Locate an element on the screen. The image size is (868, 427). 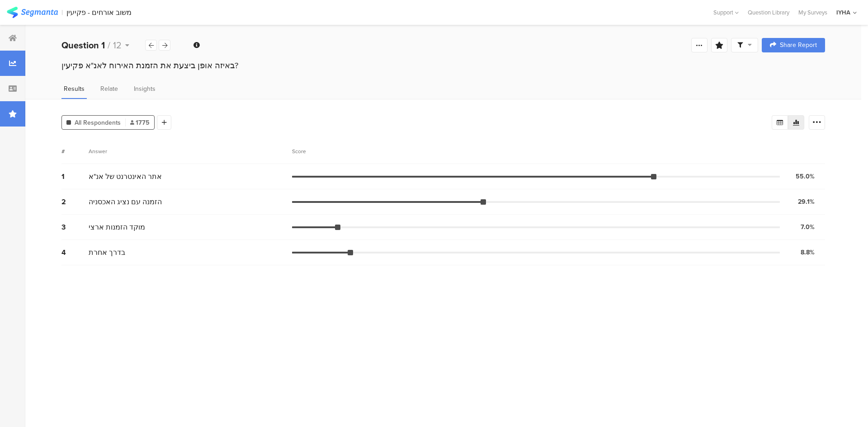
div: 2 is located at coordinates (75, 202).